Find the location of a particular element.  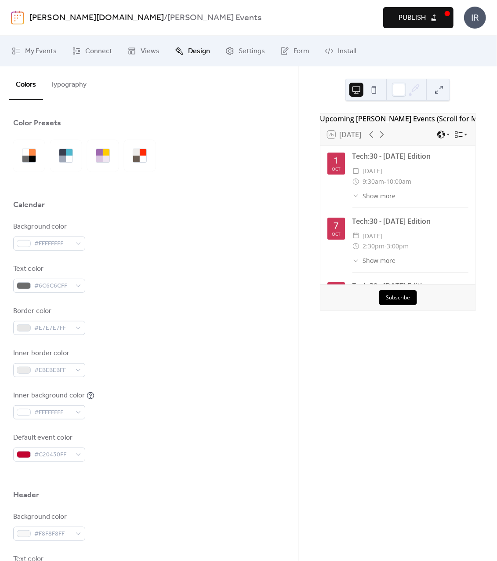

button: Colors is located at coordinates (26, 83).